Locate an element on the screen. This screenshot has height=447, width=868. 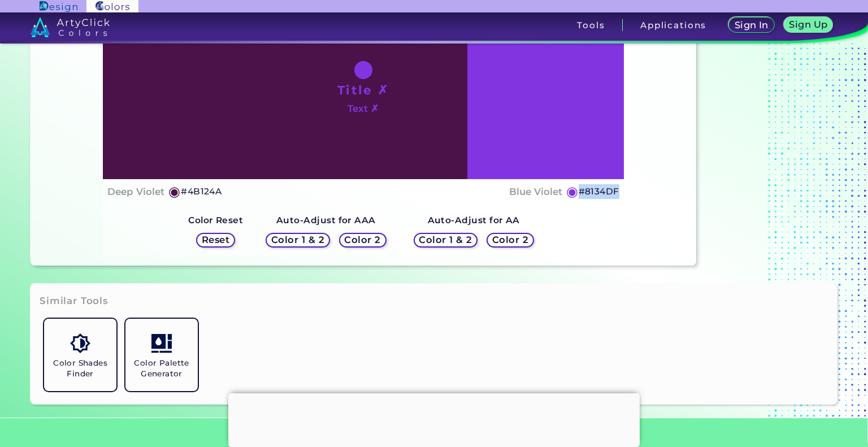
strong: Auto-Adjust for AAA is located at coordinates (326, 220).